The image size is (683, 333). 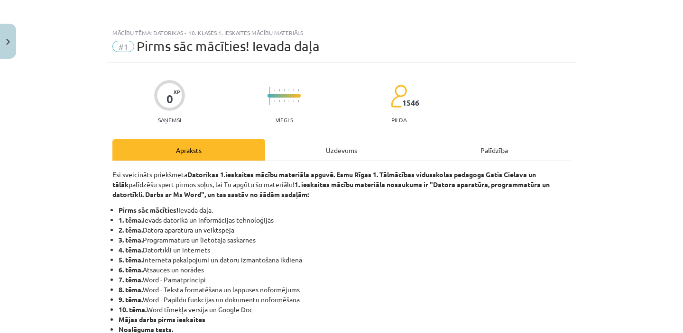 I want to click on b: 9. tēma., so click(x=130, y=300).